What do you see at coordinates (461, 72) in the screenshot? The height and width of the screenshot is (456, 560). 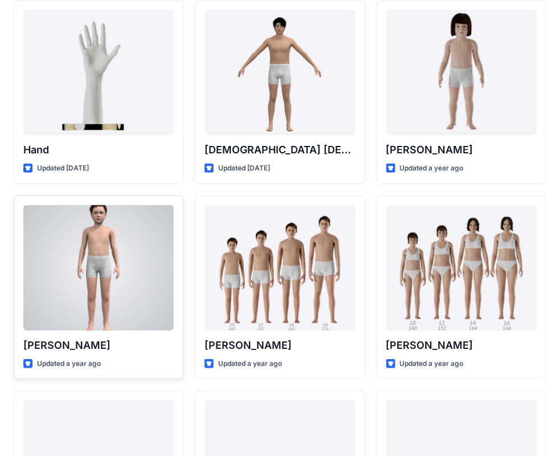 I see `a: Charlie` at bounding box center [461, 72].